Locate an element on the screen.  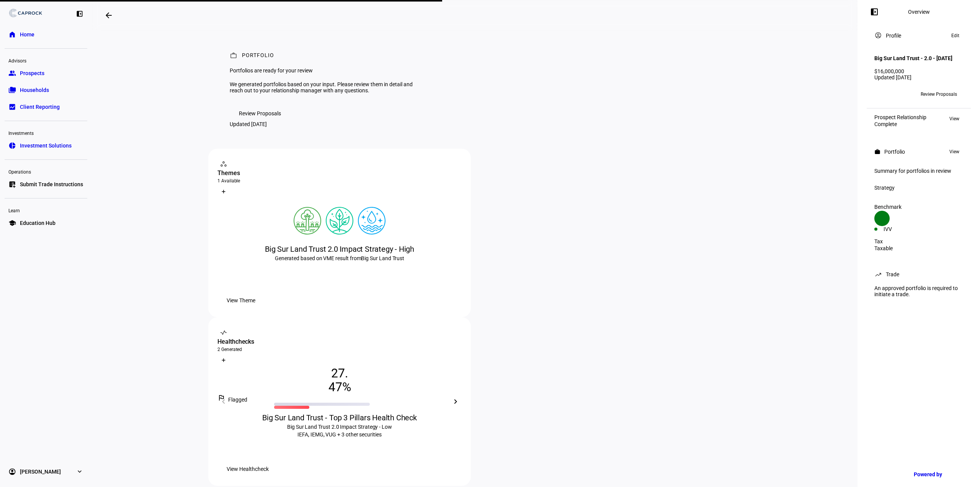
div: Advisors is located at coordinates (46, 60).